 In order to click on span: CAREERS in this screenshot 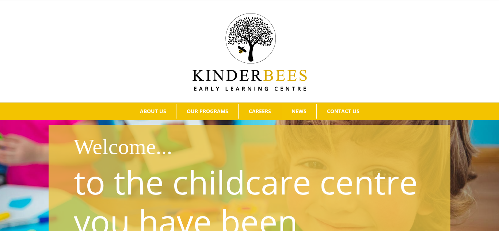, I will do `click(260, 111)`.